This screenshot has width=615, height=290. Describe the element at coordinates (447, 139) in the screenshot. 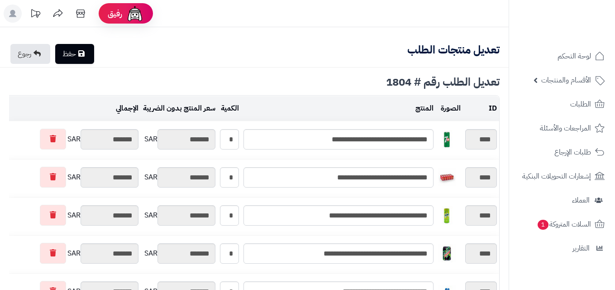

I see `img: 1747541124-caa6673e-b677-477c-bbb4-b440b79b-40x40.jpg` at that location.